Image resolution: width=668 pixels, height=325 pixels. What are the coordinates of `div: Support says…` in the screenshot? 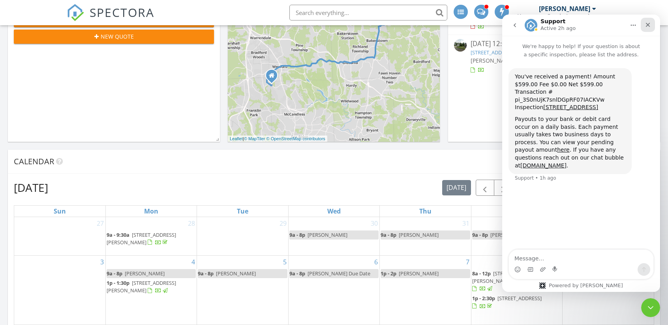 It's located at (79, 115).